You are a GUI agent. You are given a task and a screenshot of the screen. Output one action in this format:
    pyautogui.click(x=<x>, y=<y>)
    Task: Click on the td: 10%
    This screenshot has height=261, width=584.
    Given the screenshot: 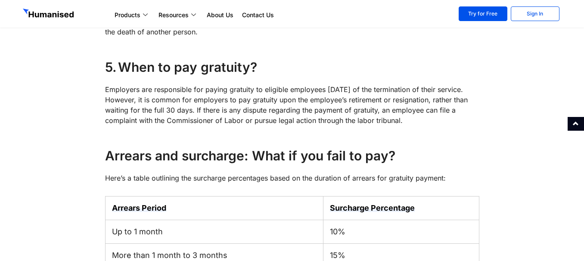 What is the action you would take?
    pyautogui.click(x=401, y=232)
    